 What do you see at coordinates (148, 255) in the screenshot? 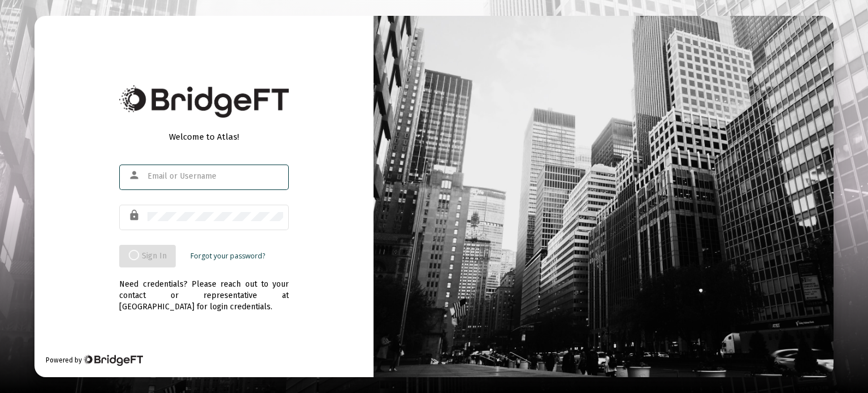
I see `span: Sign In` at bounding box center [148, 255].